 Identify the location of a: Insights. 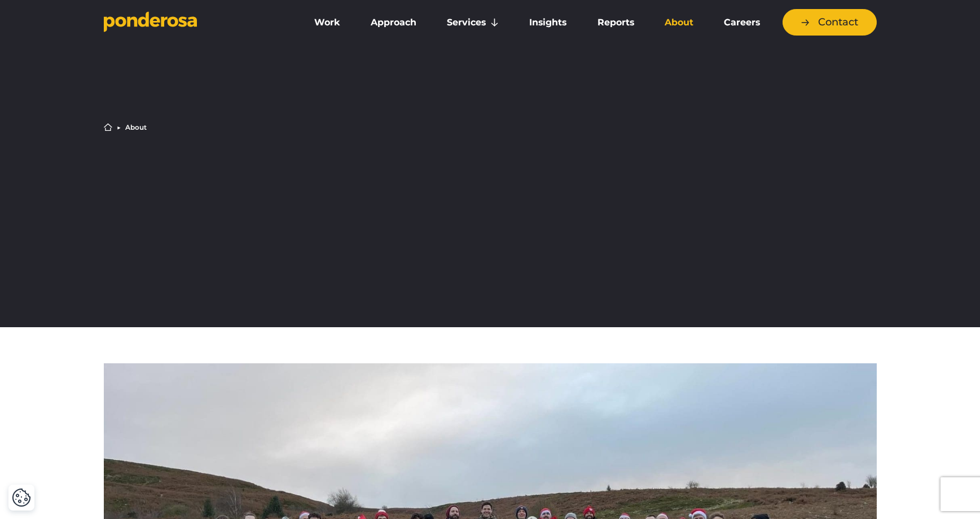
(547, 23).